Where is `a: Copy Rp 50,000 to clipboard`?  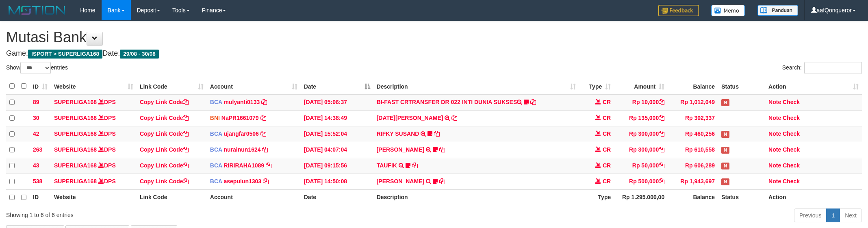
a: Copy Rp 50,000 to clipboard is located at coordinates (661, 166).